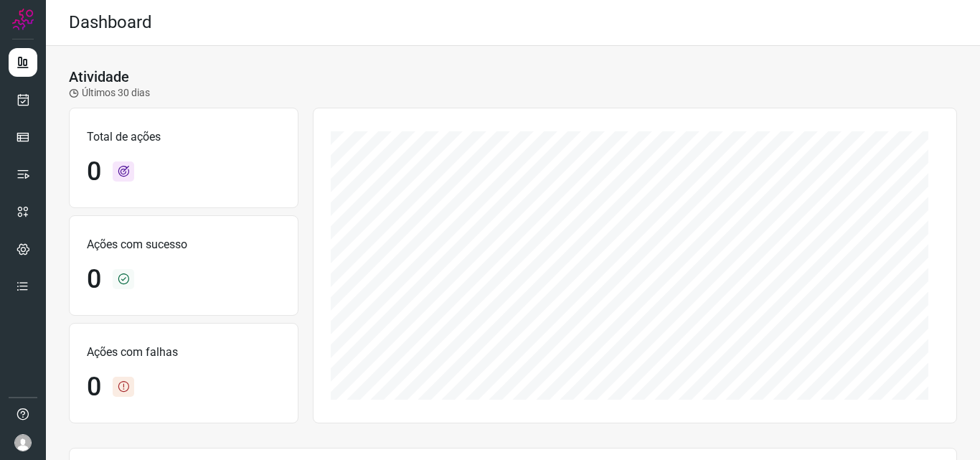 The height and width of the screenshot is (460, 980). Describe the element at coordinates (99, 77) in the screenshot. I see `h3: Atividade` at that location.